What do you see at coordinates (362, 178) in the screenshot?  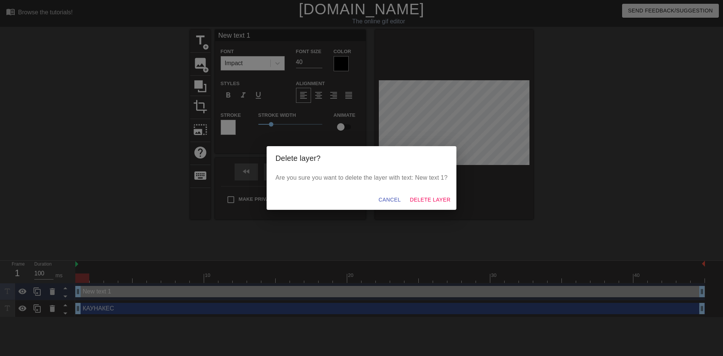 I see `p: Are you sure you want to delete the layer with text: New text 1?` at bounding box center [362, 178].